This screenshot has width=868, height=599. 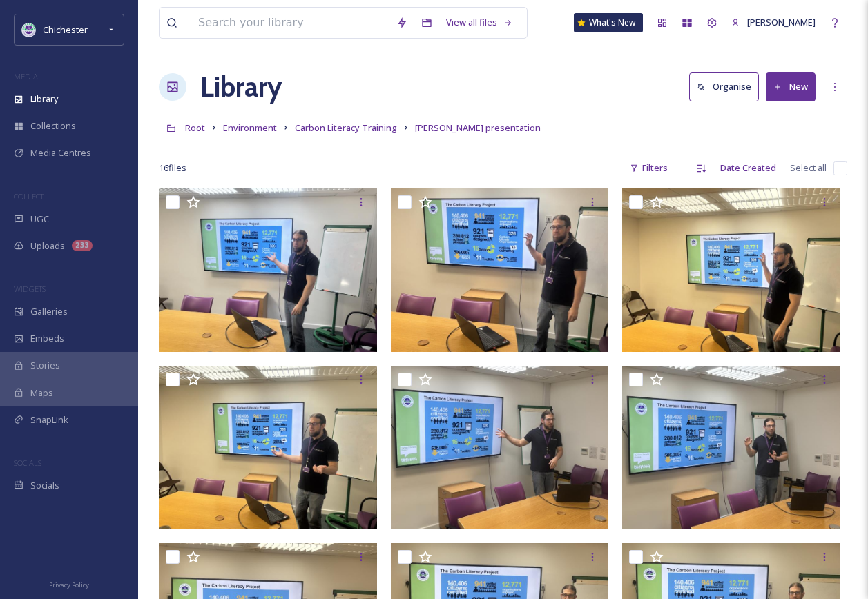 I want to click on span: Uploads, so click(x=48, y=245).